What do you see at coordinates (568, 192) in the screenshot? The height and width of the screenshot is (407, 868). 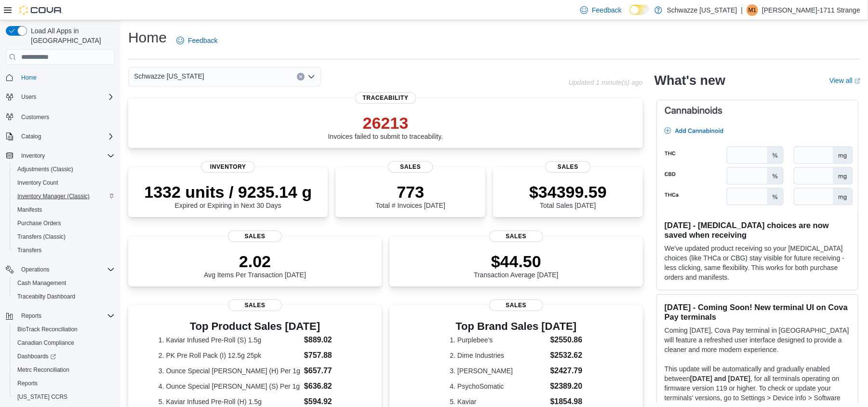 I see `p: $34399.59` at bounding box center [568, 192].